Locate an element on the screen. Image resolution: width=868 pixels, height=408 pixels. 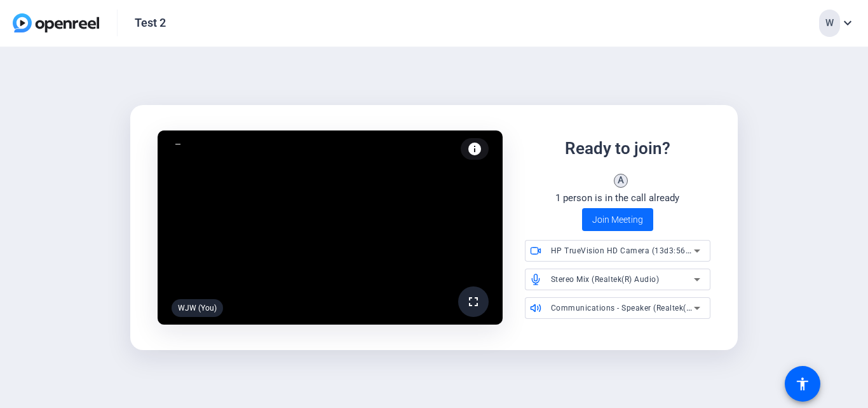
div: A is located at coordinates (621, 181).